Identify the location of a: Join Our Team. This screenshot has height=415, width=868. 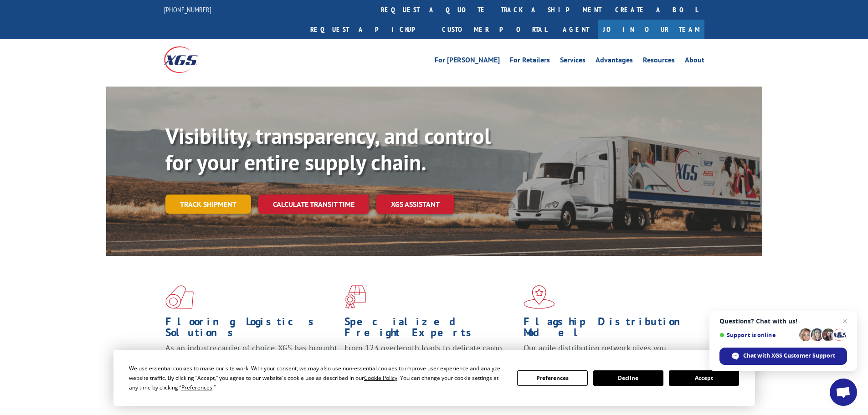
(651, 29).